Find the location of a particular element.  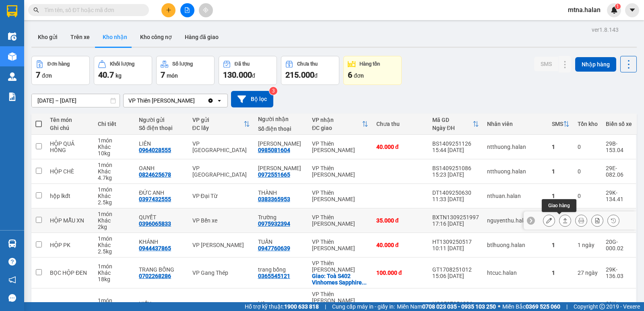

div: 35.000 đ is located at coordinates (400, 220).